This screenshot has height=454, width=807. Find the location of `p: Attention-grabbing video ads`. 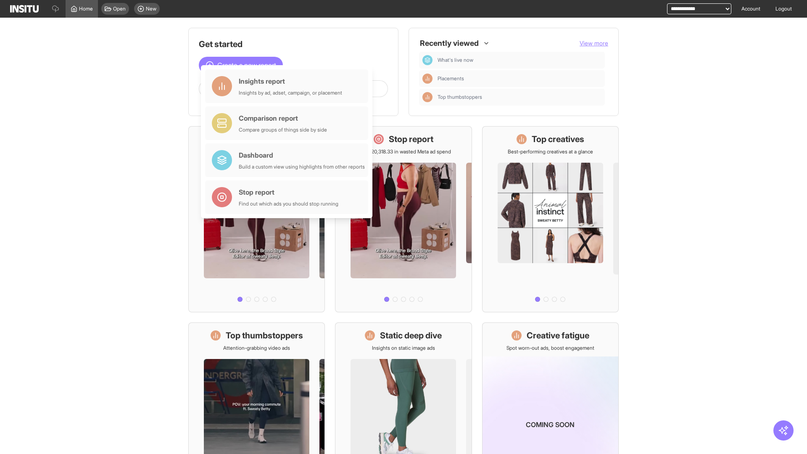

p: Attention-grabbing video ads is located at coordinates (257, 348).